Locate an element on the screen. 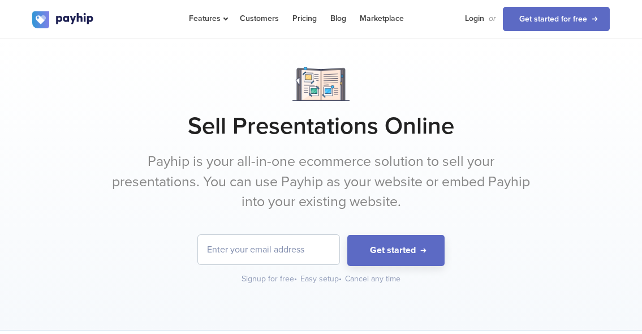 This screenshot has height=334, width=642. a: Get started for free is located at coordinates (556, 19).